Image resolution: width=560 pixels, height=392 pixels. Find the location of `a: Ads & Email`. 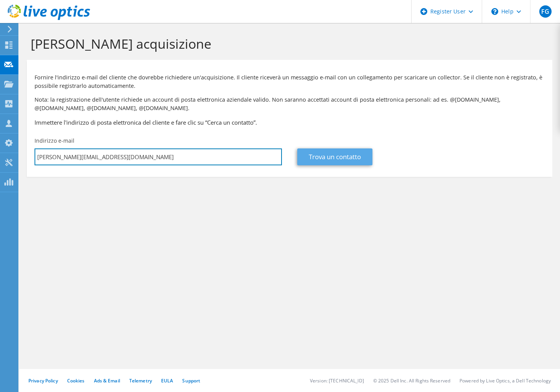

a: Ads & Email is located at coordinates (107, 381).